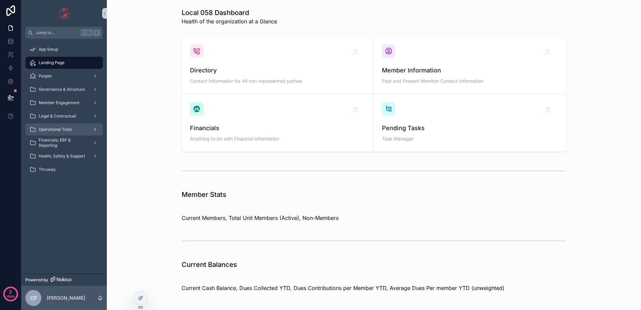 Image resolution: width=641 pixels, height=310 pixels. Describe the element at coordinates (64, 49) in the screenshot. I see `a: App Setup` at that location.